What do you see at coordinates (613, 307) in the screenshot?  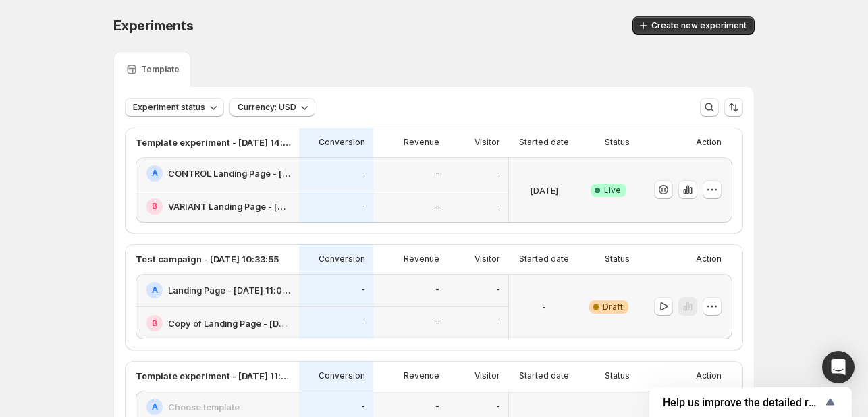 I see `span: Draft` at bounding box center [613, 307].